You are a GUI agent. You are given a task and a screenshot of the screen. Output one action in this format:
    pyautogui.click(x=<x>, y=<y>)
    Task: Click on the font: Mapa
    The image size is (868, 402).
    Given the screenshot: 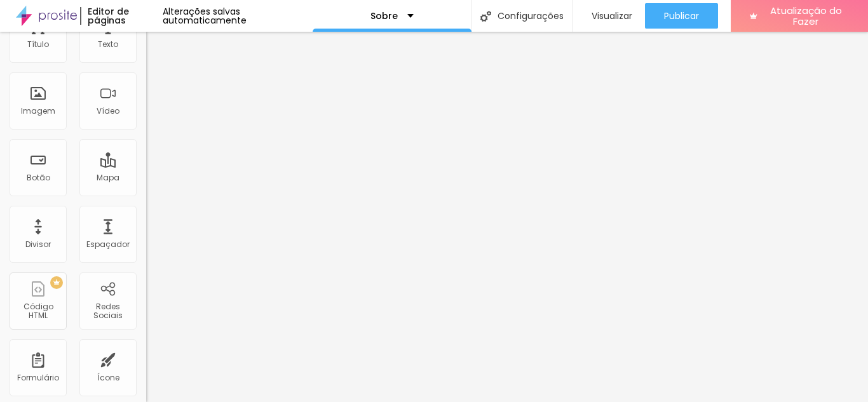 What is the action you would take?
    pyautogui.click(x=108, y=177)
    